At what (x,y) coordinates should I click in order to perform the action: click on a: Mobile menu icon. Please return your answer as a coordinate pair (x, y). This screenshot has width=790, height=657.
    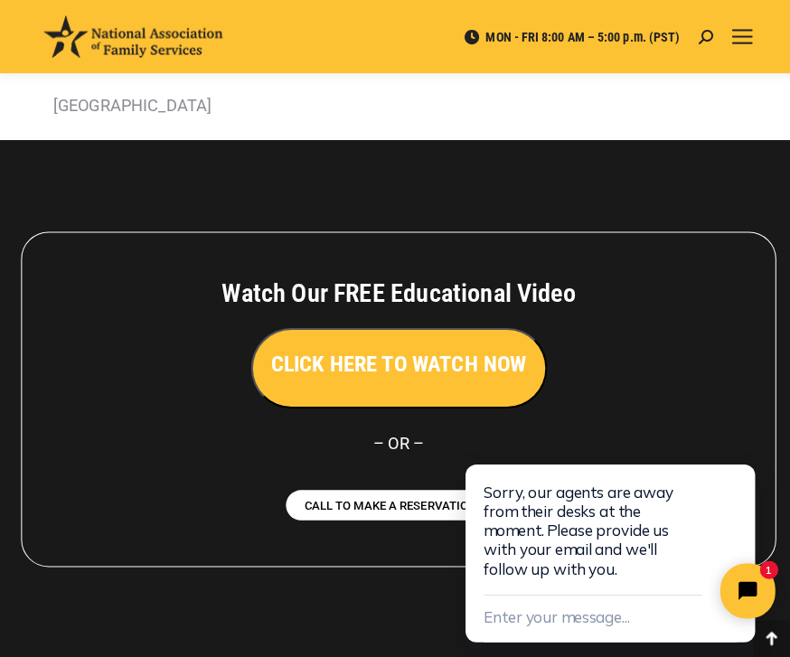
    Looking at the image, I should click on (734, 36).